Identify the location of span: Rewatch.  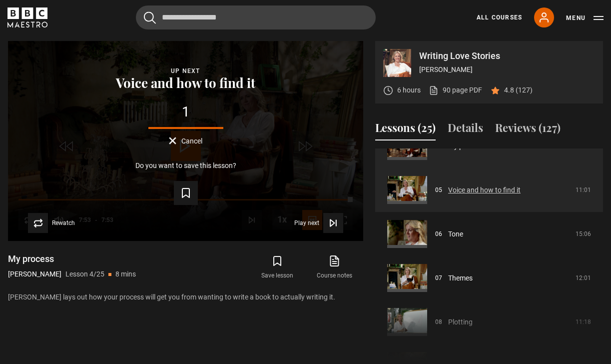
(63, 223).